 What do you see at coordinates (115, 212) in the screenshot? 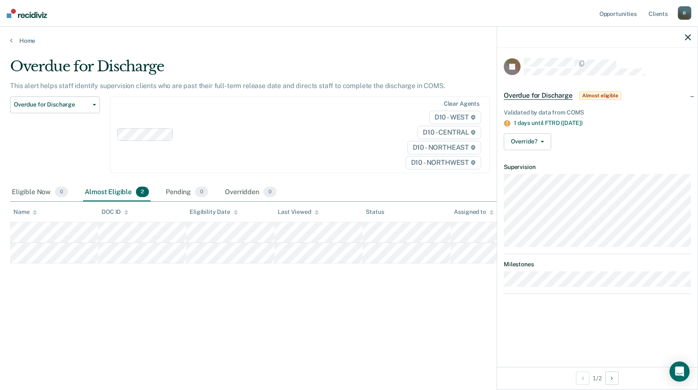
I see `div: DOC ID` at bounding box center [115, 212].